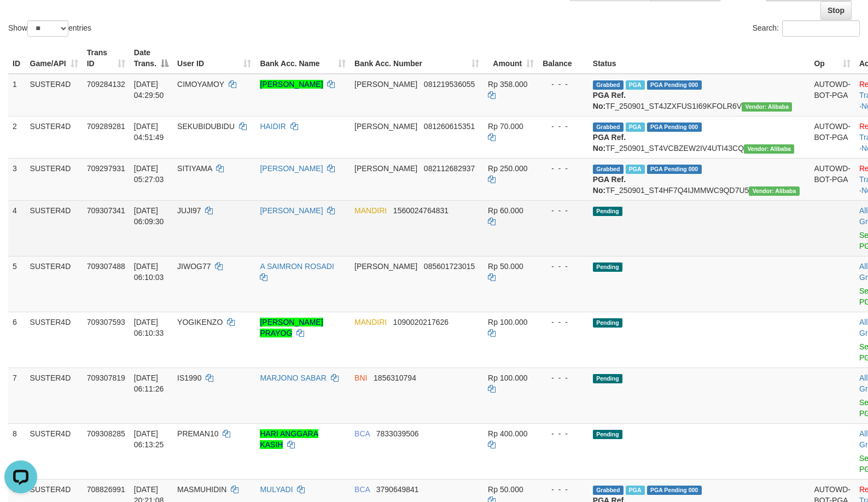 The width and height of the screenshot is (868, 502). Describe the element at coordinates (507, 168) in the screenshot. I see `span: Rp 250.000` at that location.